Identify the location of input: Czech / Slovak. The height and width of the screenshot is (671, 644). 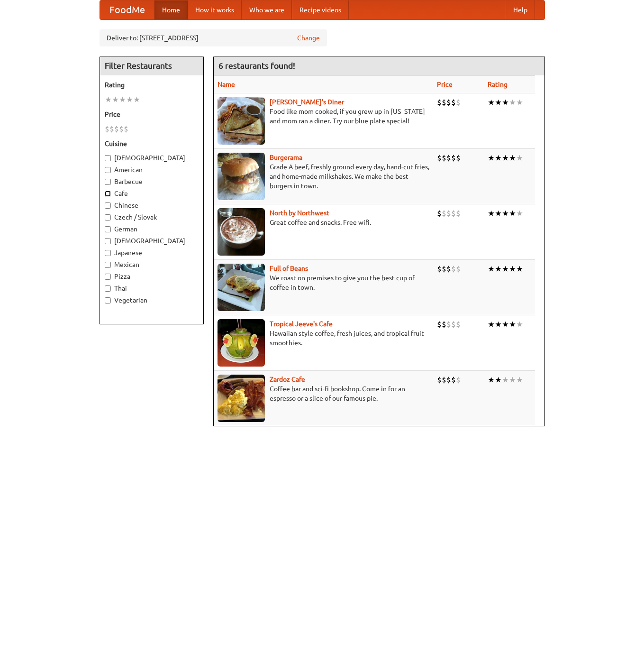
(108, 217).